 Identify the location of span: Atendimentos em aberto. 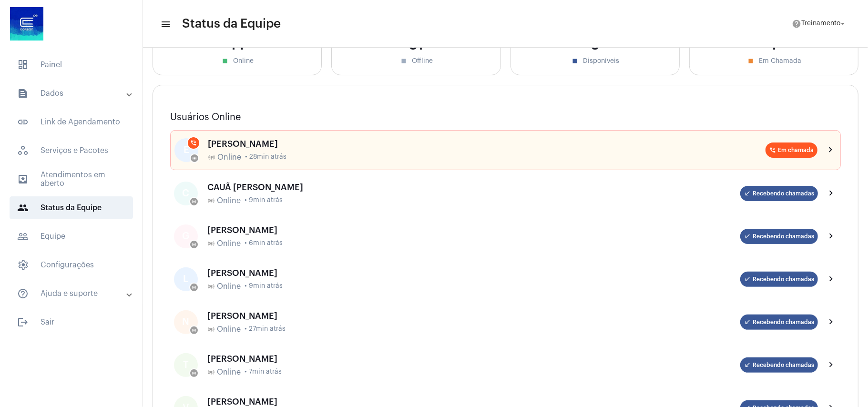
(71, 179).